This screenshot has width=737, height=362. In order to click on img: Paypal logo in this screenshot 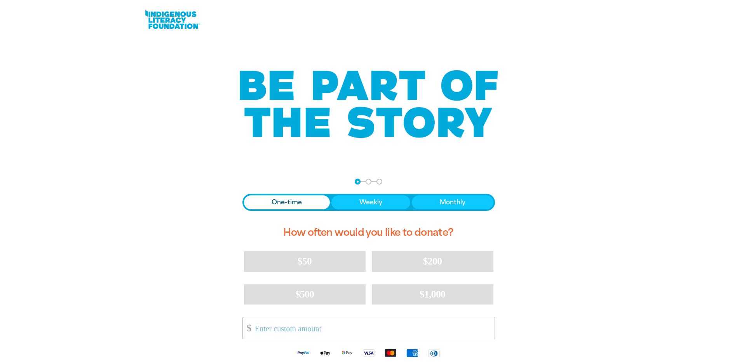, I will do `click(303, 353)`.